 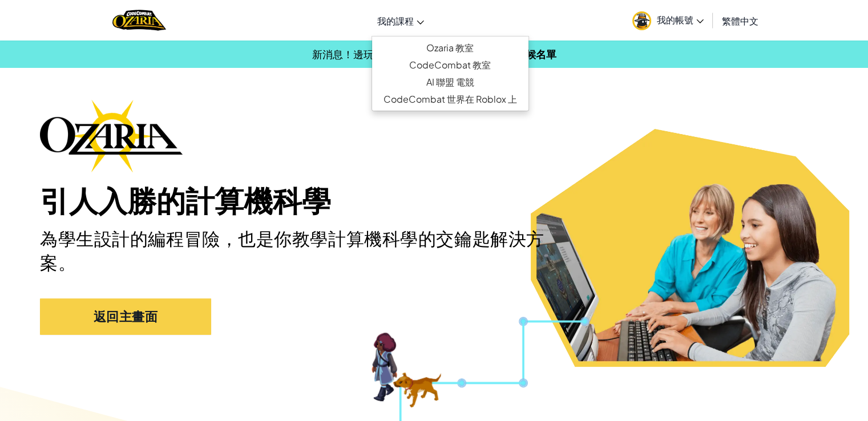 What do you see at coordinates (111, 136) in the screenshot?
I see `img: Ozaria branding logo` at bounding box center [111, 136].